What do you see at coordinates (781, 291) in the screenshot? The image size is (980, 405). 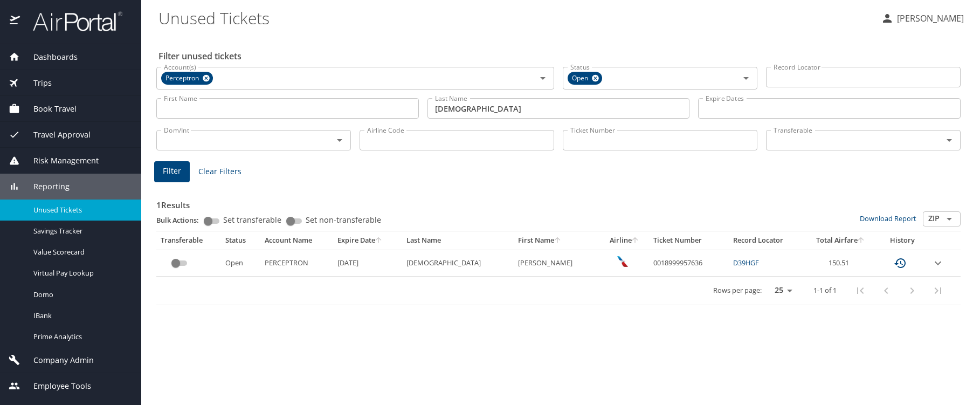 I see `select: rows per page` at bounding box center [781, 291].